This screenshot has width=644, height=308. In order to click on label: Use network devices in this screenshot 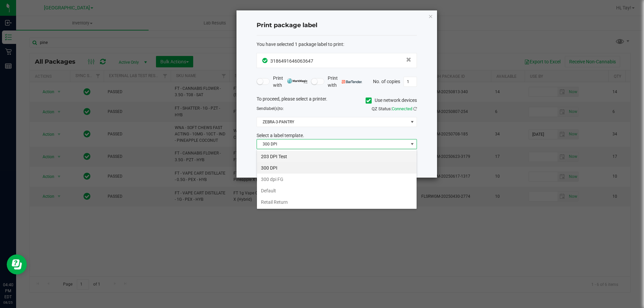, I will do `click(391, 100)`.